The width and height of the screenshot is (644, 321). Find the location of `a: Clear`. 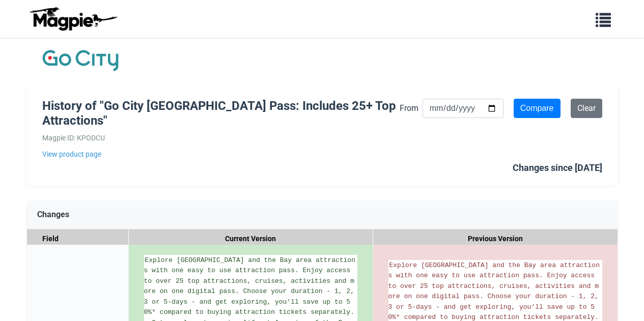

a: Clear is located at coordinates (586, 108).